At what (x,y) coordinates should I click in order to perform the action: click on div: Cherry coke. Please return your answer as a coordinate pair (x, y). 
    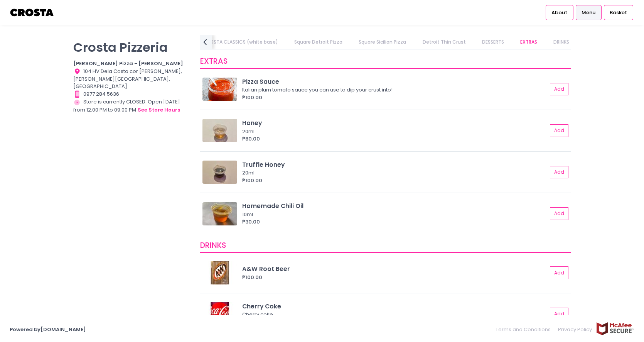
    Looking at the image, I should click on (393, 314).